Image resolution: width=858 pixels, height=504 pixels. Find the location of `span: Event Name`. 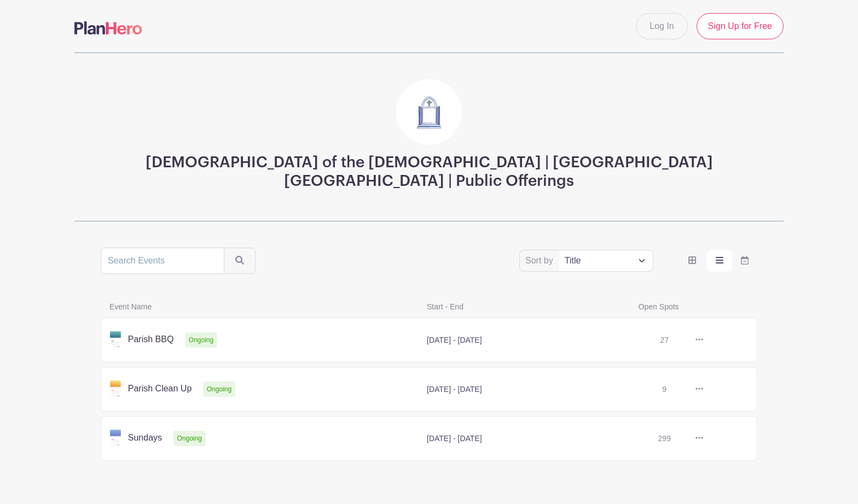

span: Event Name is located at coordinates (262, 306).